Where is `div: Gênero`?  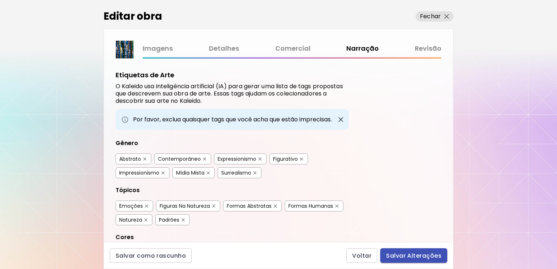
div: Gênero is located at coordinates (232, 143).